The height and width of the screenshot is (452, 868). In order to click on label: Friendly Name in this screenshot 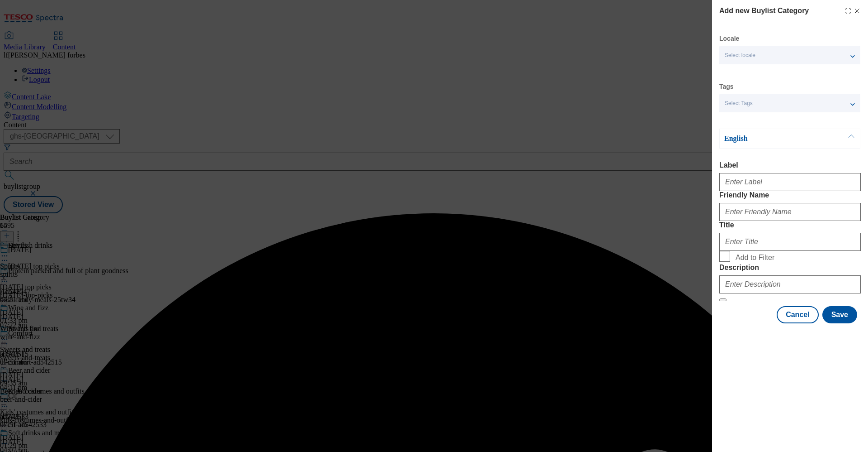, I will do `click(790, 195)`.